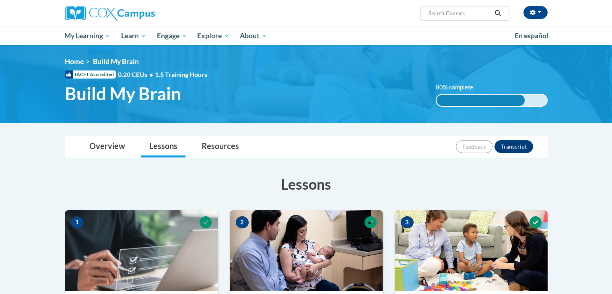 The height and width of the screenshot is (294, 612). Describe the element at coordinates (87, 36) in the screenshot. I see `span: My Learning` at that location.